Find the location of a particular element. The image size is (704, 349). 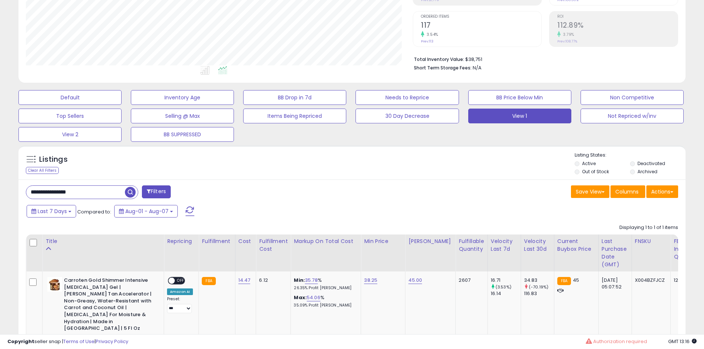

small: (3.53%) is located at coordinates (503, 287).